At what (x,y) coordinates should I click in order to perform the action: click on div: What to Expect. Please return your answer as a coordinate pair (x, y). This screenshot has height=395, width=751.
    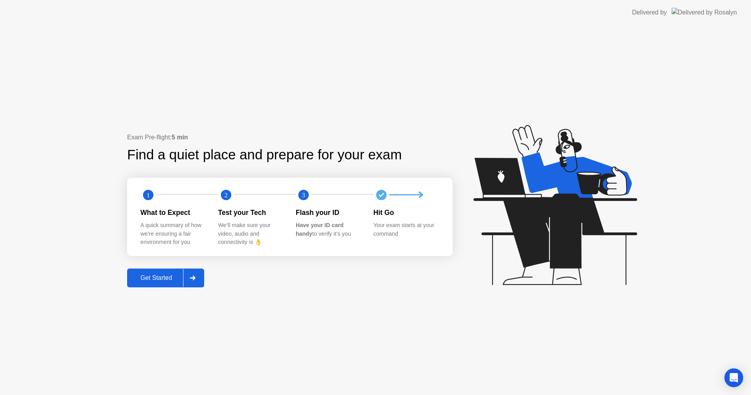
    Looking at the image, I should click on (173, 212).